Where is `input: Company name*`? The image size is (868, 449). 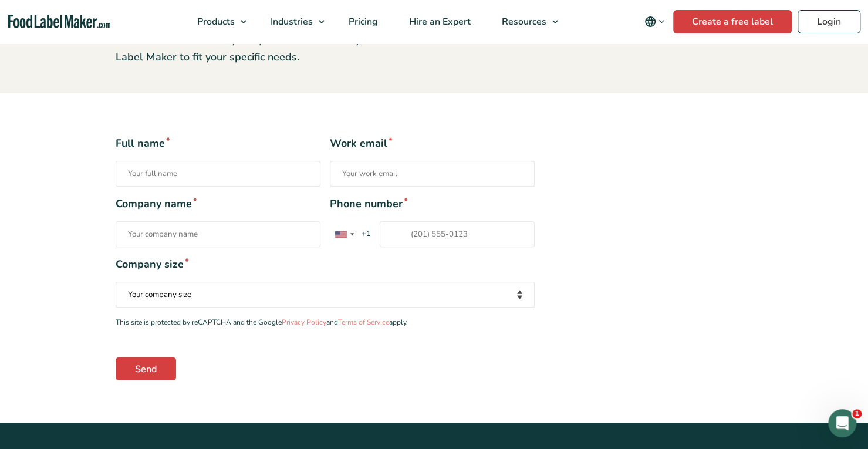 input: Company name* is located at coordinates (218, 234).